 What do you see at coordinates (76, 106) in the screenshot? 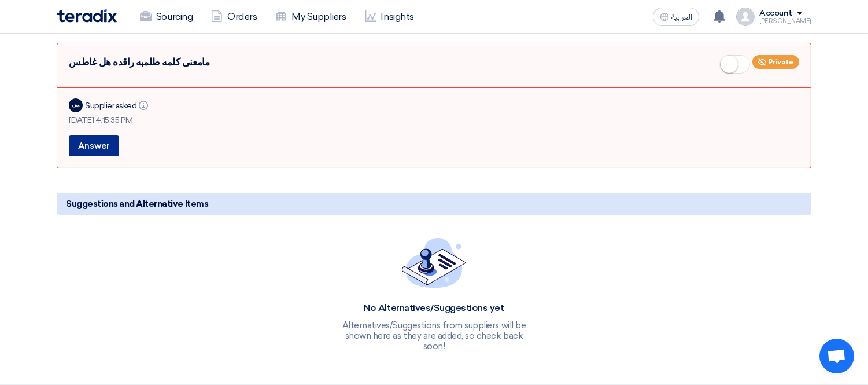
I see `div: مف` at bounding box center [76, 106].